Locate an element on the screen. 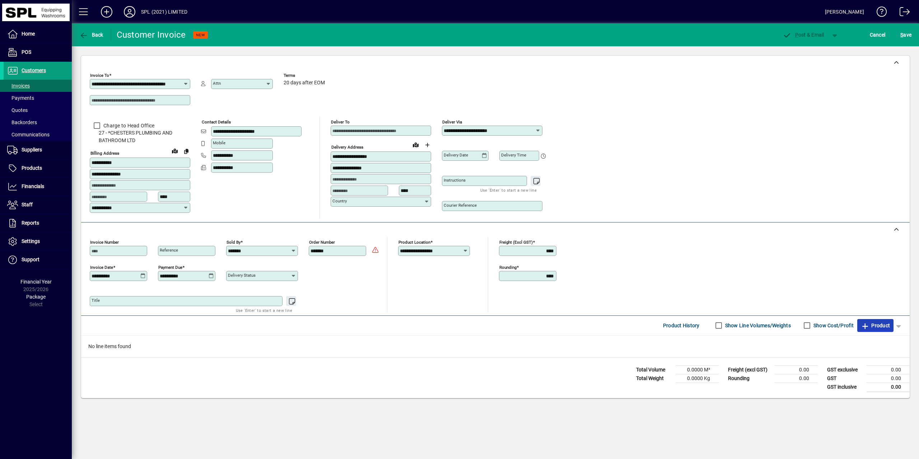 Image resolution: width=919 pixels, height=459 pixels. span: Staff is located at coordinates (27, 205).